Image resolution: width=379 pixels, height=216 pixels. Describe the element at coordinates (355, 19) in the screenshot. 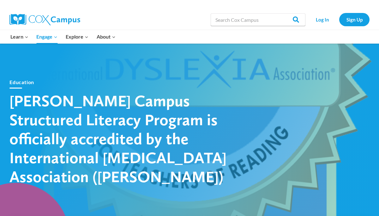

I see `a: Sign Up` at that location.